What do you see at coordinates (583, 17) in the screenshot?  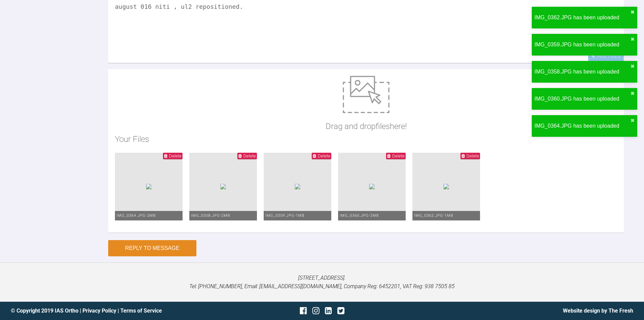 I see `div: IMG_0362.JPG has been uploaded` at bounding box center [583, 17].